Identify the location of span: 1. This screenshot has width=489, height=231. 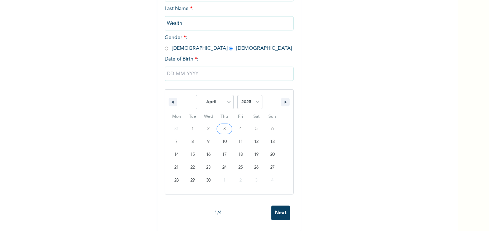
(193, 129).